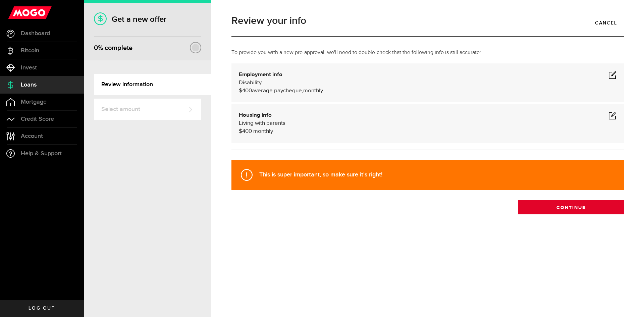 This screenshot has width=644, height=317. What do you see at coordinates (96, 48) in the screenshot?
I see `span: 0` at bounding box center [96, 48].